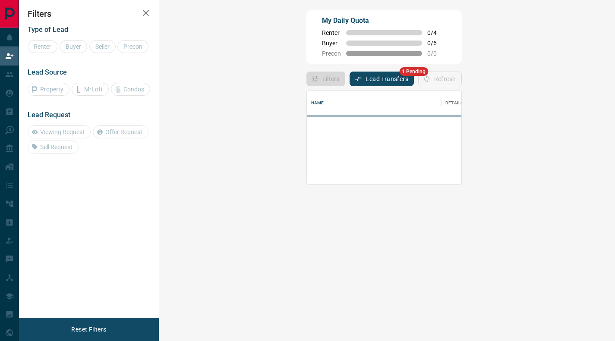  I want to click on span: 0 / 0, so click(437, 54).